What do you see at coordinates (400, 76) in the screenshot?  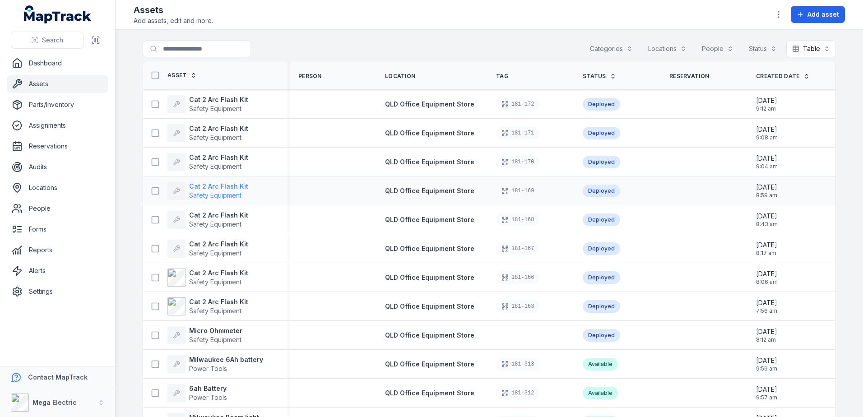 I see `span: Location` at bounding box center [400, 76].